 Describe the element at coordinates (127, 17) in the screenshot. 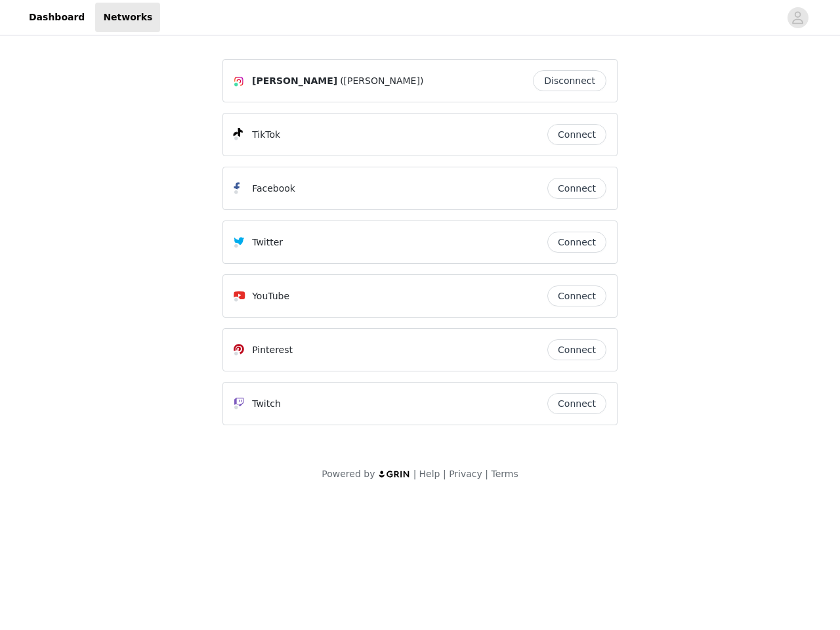

I see `a: Networks` at that location.